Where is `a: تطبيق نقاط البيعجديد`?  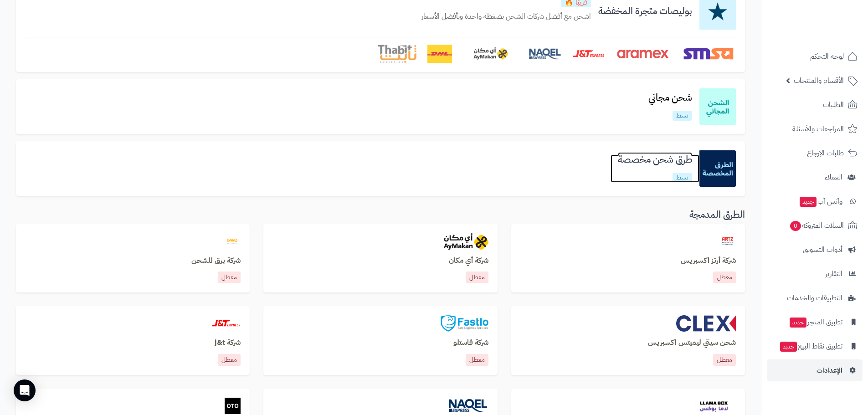
a: تطبيق نقاط البيعجديد is located at coordinates (814, 347).